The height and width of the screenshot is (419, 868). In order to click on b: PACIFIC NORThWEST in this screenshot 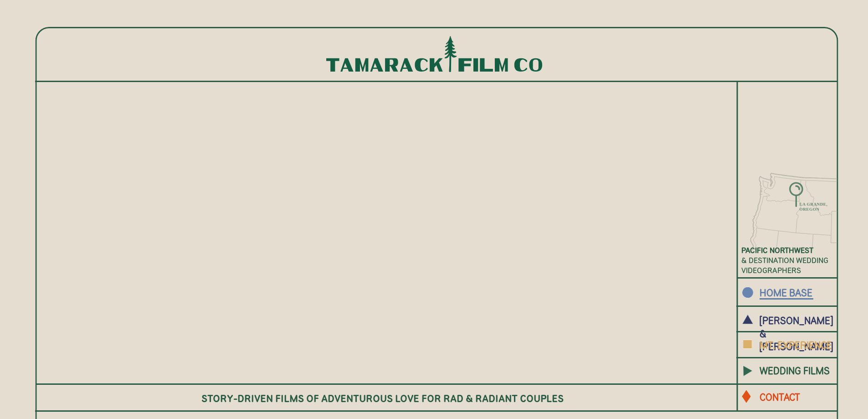, I will do `click(777, 251)`.